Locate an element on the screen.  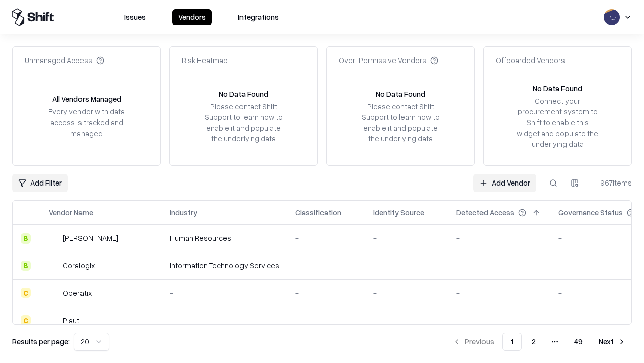
div: Every vendor with data access is tracked and managed is located at coordinates (87, 122).